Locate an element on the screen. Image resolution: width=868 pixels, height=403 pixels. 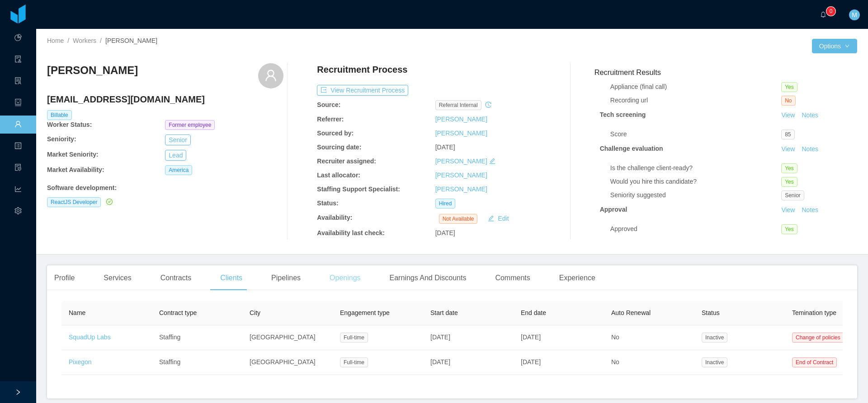
div: Would you hire this candidate? is located at coordinates (696, 182).